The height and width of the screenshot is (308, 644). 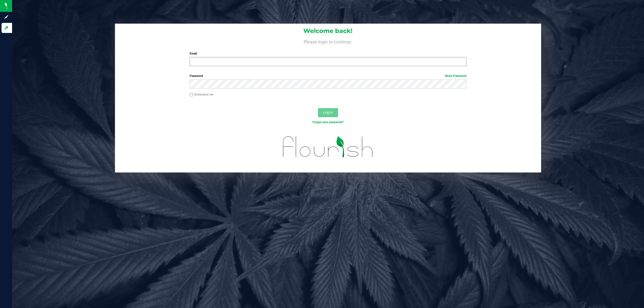 I want to click on img: flourish_logo.svg, so click(x=328, y=147).